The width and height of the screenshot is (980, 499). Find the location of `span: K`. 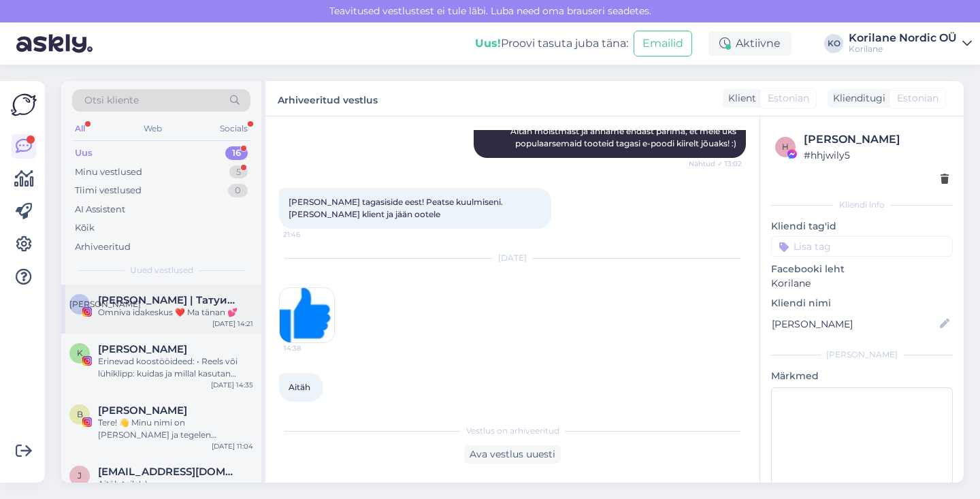

span: K is located at coordinates (80, 353).